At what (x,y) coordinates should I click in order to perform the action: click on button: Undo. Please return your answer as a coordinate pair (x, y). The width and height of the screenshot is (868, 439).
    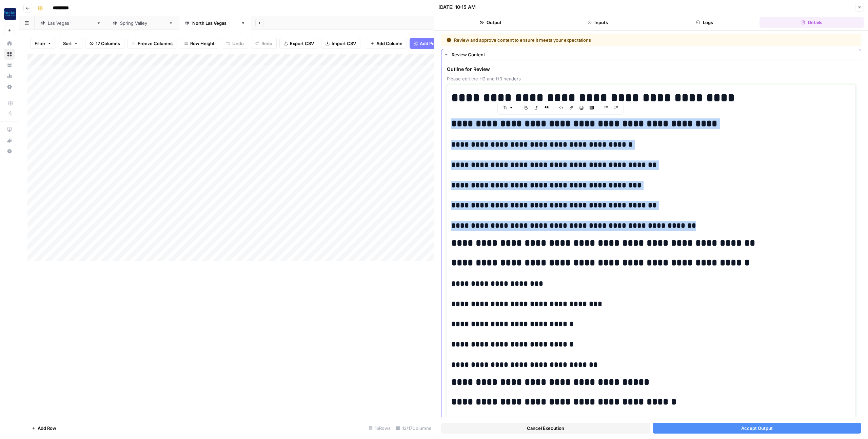
    Looking at the image, I should click on (235, 44).